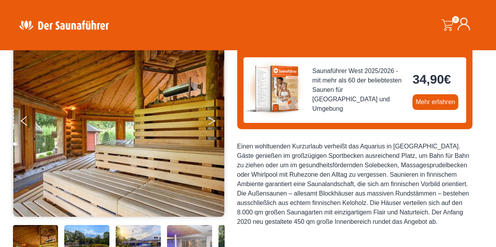 The height and width of the screenshot is (247, 496). What do you see at coordinates (217, 122) in the screenshot?
I see `button: Next` at bounding box center [217, 122].